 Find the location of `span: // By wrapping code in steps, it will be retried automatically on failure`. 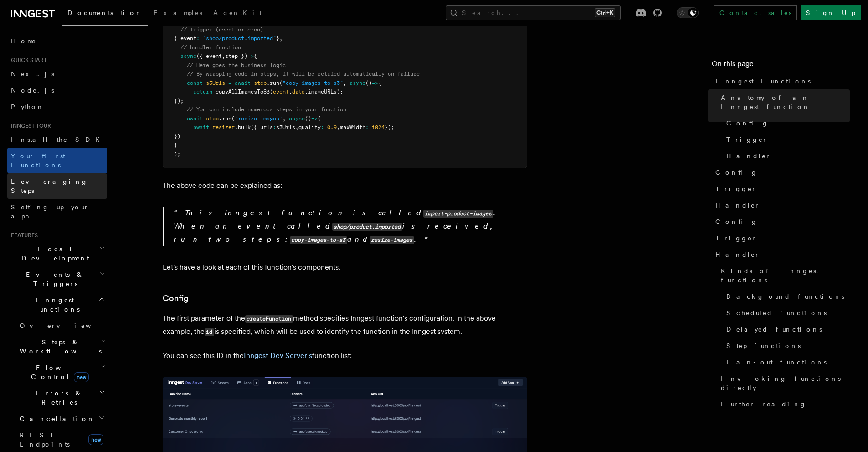

span: // By wrapping code in steps, it will be retried automatically on failure is located at coordinates (303, 74).